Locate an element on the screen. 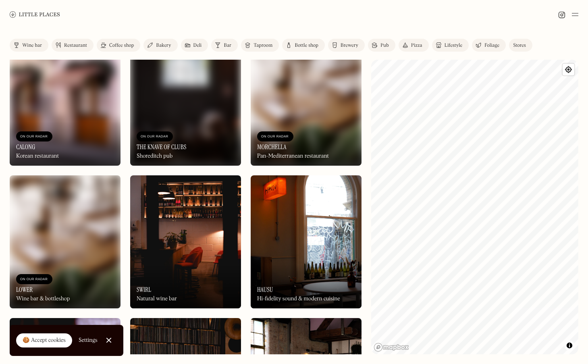 Image resolution: width=588 pixels, height=364 pixels. a: Lifestyle is located at coordinates (450, 45).